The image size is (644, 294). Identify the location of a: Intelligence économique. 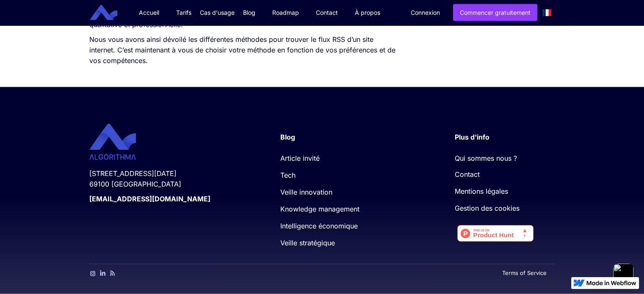
(319, 226).